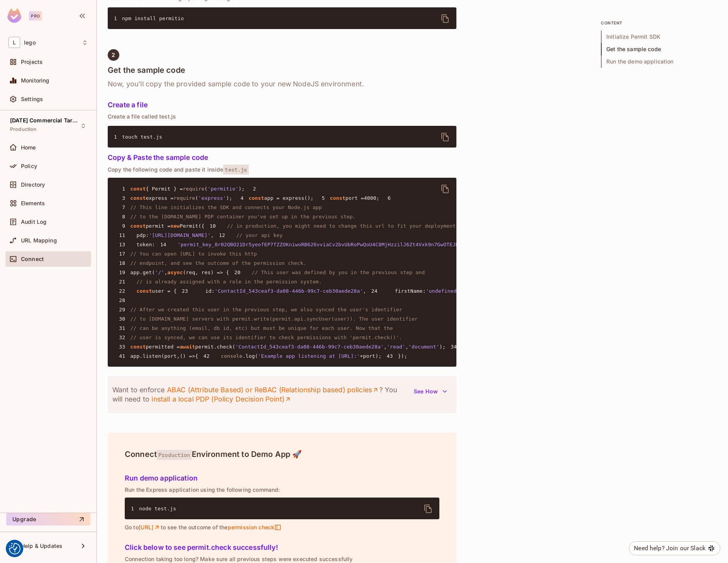 The image size is (728, 563). I want to click on p: Go to to see the outcome of the, so click(282, 528).